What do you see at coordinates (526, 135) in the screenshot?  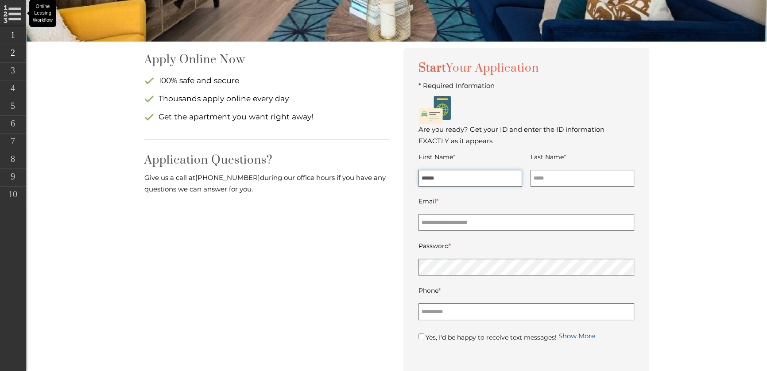 I see `p: Are you ready? Get your ID and enter the ID information EXACTLY as it appears.` at bounding box center [526, 135].